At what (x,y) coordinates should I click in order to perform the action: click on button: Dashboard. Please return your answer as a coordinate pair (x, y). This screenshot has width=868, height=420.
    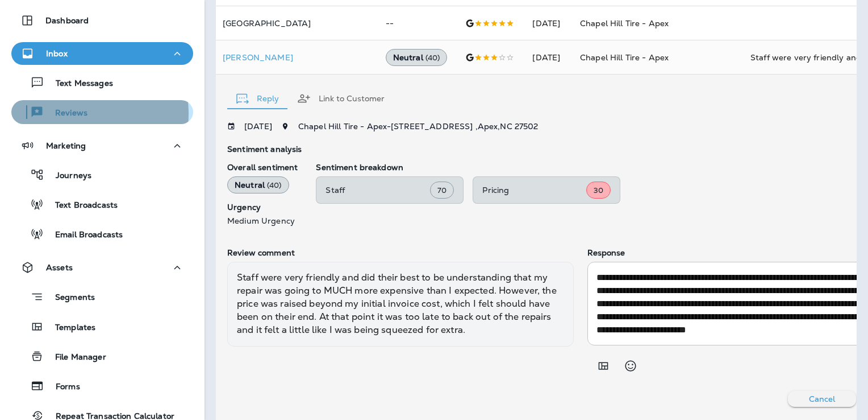
    Looking at the image, I should click on (102, 20).